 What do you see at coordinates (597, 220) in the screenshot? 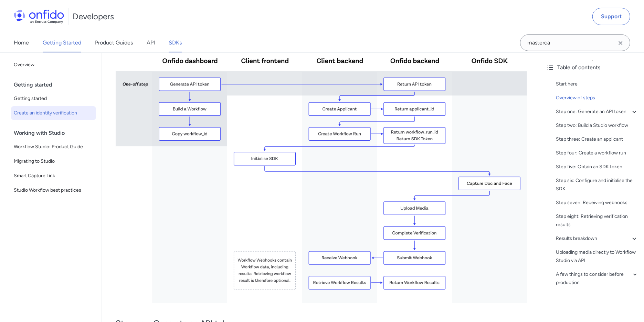
I see `div: Step eight: Retrieving verification results` at bounding box center [597, 220].